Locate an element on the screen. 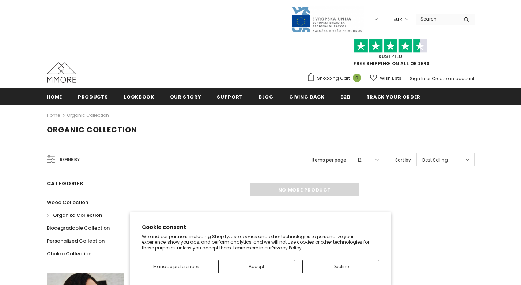 This screenshot has width=521, height=285. button: Accept is located at coordinates (257, 266).